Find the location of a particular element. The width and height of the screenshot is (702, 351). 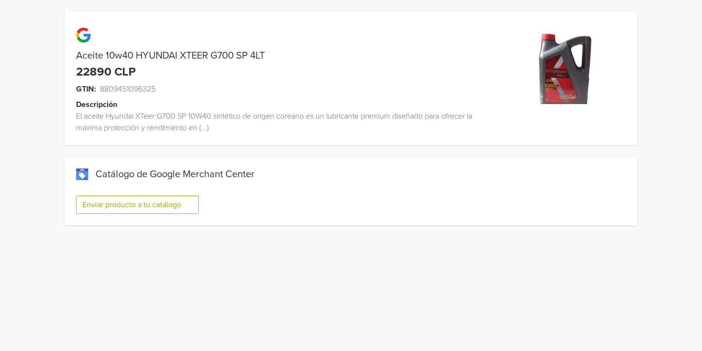

div: Catálogo de Google Merchant Center is located at coordinates (351, 174).